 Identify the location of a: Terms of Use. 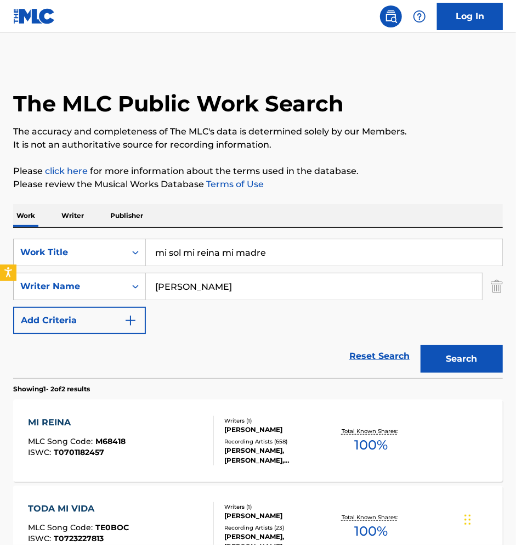
(234, 184).